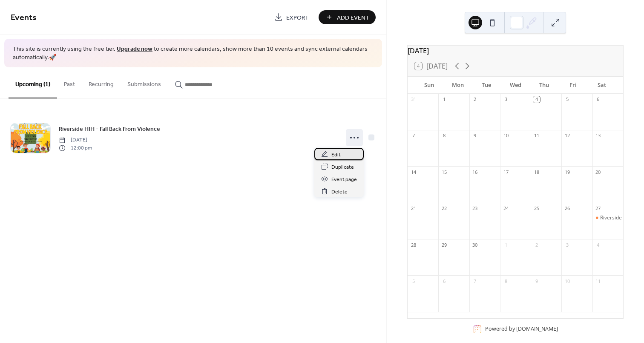 The height and width of the screenshot is (343, 644). I want to click on span: Delete, so click(339, 192).